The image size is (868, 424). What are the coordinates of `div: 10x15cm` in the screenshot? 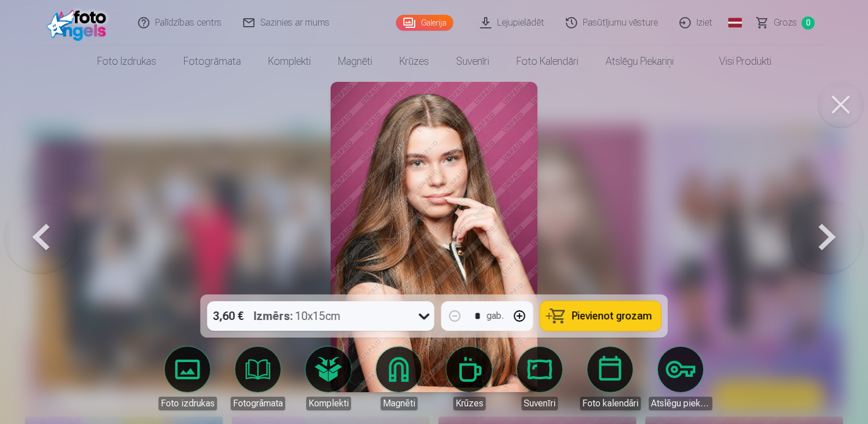 It's located at (297, 316).